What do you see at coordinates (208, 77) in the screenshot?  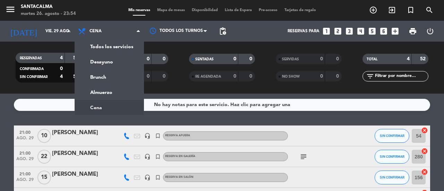 I see `span: RE AGENDADA` at bounding box center [208, 77].